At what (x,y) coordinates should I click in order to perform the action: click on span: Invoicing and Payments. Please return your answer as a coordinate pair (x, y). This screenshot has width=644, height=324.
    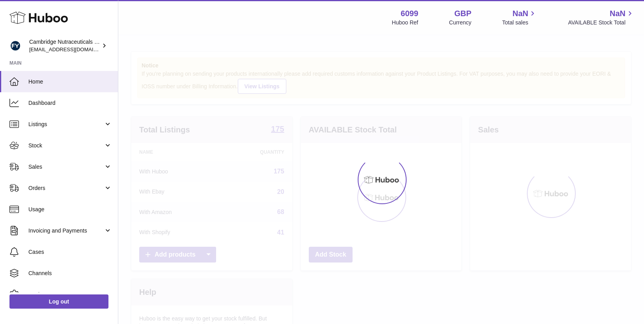
    Looking at the image, I should click on (66, 231).